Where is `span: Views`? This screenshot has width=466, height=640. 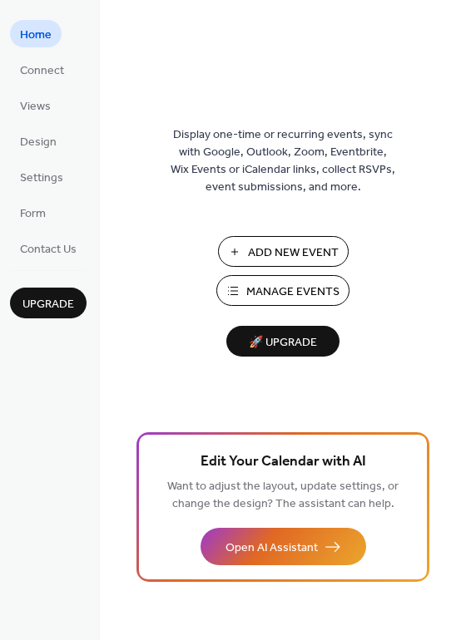 span: Views is located at coordinates (35, 106).